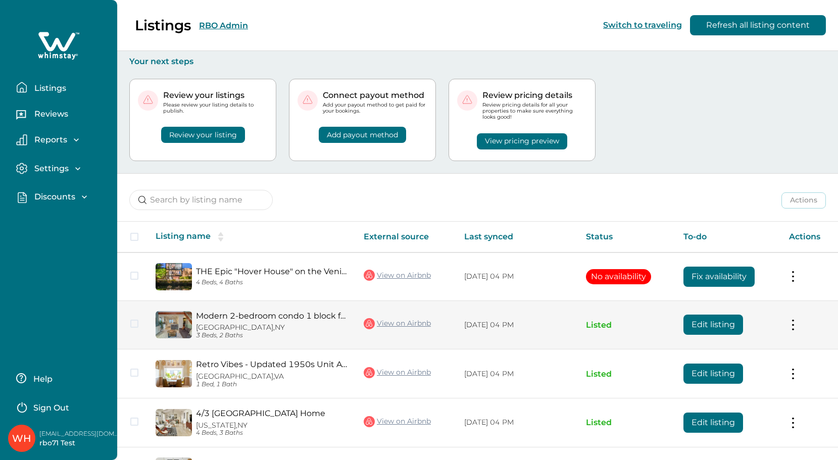 This screenshot has height=460, width=838. What do you see at coordinates (375, 96) in the screenshot?
I see `p: Connect payout method` at bounding box center [375, 96].